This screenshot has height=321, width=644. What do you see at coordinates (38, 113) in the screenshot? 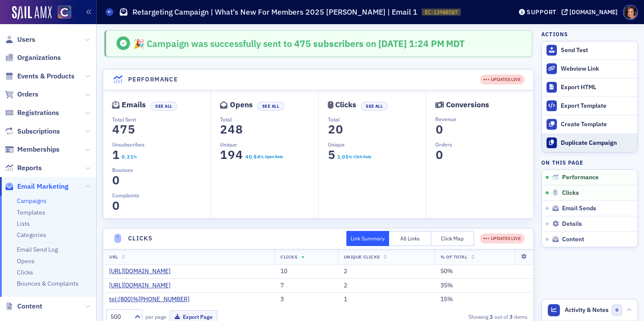
I see `span: Registrations` at bounding box center [38, 113].